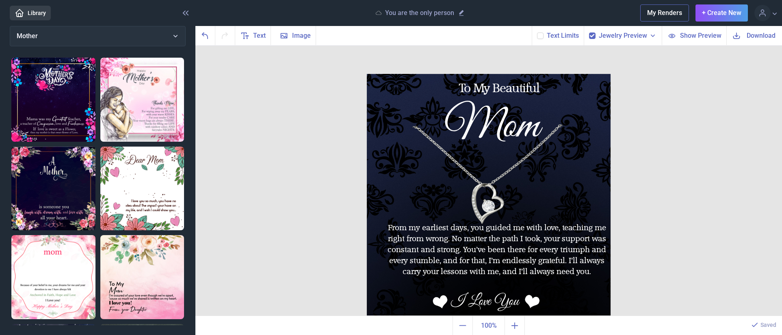 This screenshot has width=782, height=335. What do you see at coordinates (754, 35) in the screenshot?
I see `button: Download` at bounding box center [754, 35].